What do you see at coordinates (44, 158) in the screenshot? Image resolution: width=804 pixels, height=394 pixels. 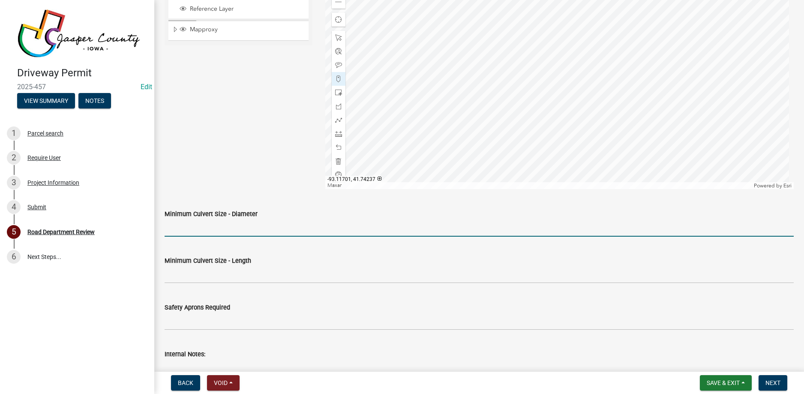 I see `div: Require User` at bounding box center [44, 158].